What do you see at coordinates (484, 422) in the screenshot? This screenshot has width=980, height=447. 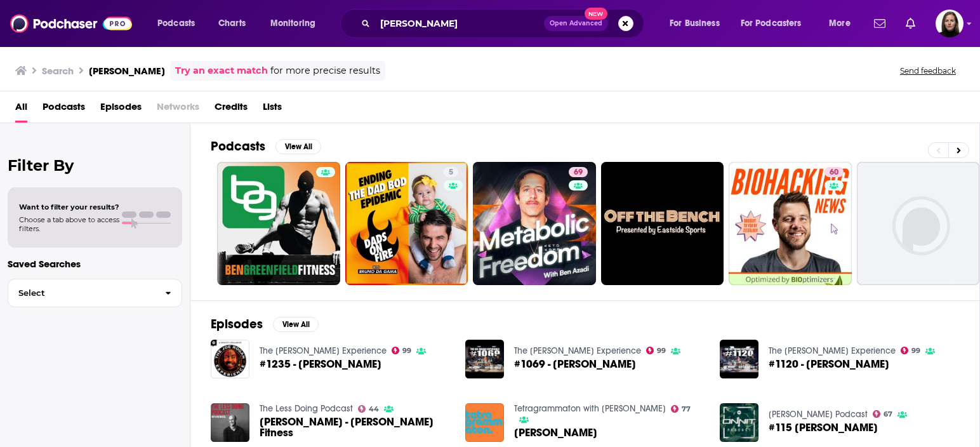 I see `img: Ben Greenfield` at bounding box center [484, 422].